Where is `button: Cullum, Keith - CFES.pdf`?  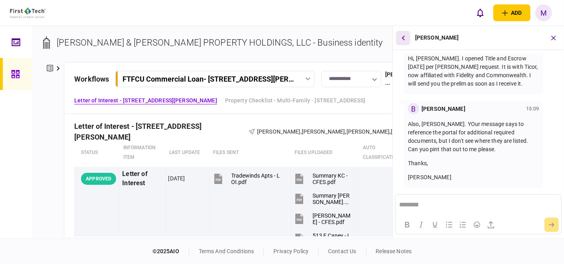 button: Cullum, Keith - CFES.pdf is located at coordinates (323, 218).